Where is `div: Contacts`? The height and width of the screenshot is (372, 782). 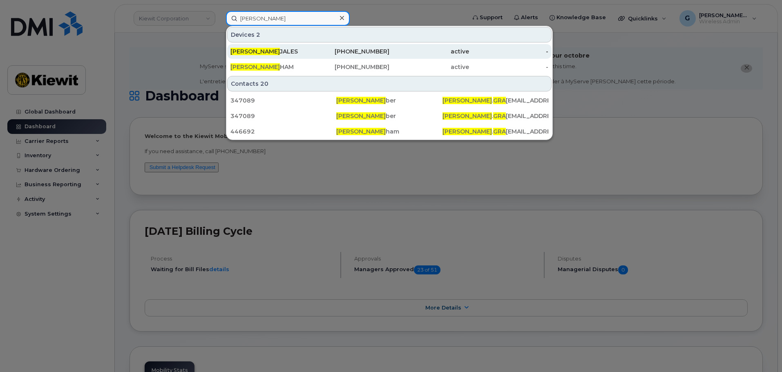 div: Contacts is located at coordinates (389, 84).